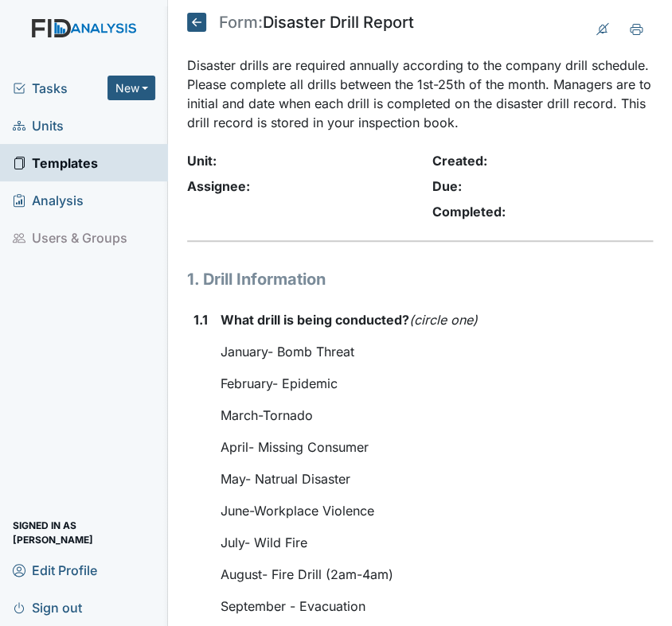  What do you see at coordinates (419, 94) in the screenshot?
I see `p: Disaster drills are required annually according to the company drill schedule. Please complete al...` at bounding box center [419, 94].